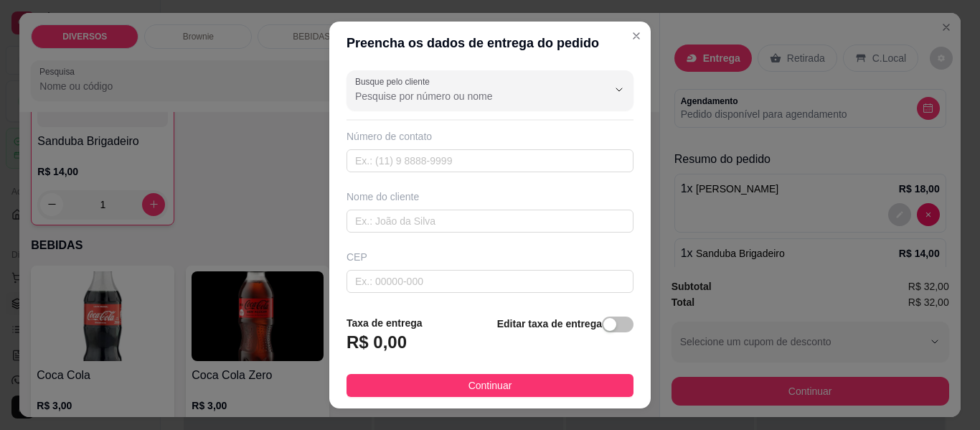 This screenshot has width=980, height=430. I want to click on strong: Taxa de entrega, so click(385, 323).